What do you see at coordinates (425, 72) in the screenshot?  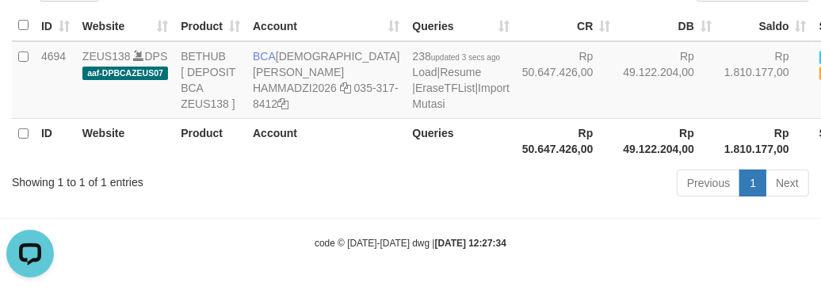 I see `a: Load` at bounding box center [425, 72].